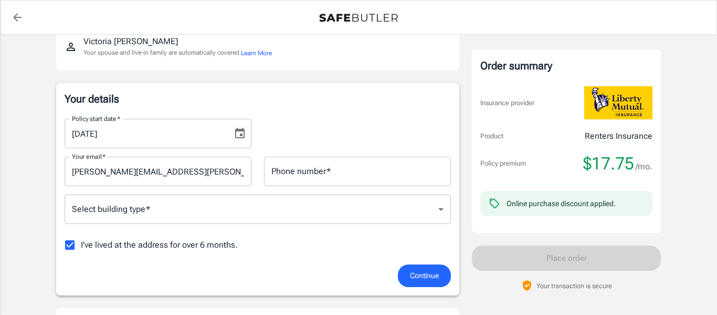 This screenshot has width=717, height=315. I want to click on img: Liberty Mutual, so click(619, 102).